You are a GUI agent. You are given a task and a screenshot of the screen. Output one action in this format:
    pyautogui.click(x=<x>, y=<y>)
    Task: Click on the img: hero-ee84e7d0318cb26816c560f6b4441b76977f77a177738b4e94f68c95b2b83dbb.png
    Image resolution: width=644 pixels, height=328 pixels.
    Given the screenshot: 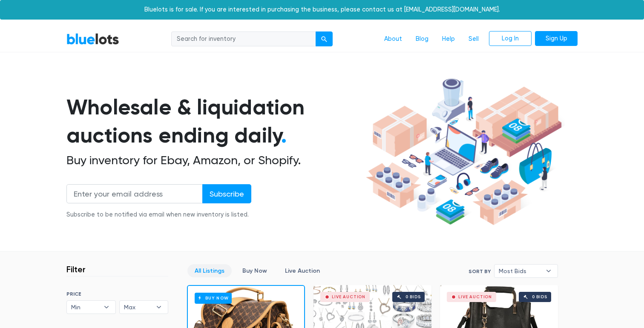 What is the action you would take?
    pyautogui.click(x=464, y=152)
    